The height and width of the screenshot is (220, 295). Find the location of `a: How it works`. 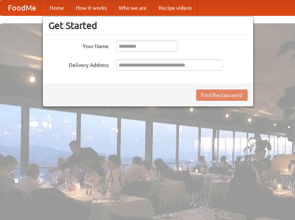

a: How it works is located at coordinates (91, 8).